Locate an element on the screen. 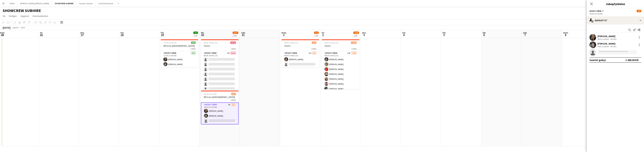 This screenshot has width=644, height=152. span: 2/17 is located at coordinates (235, 33).